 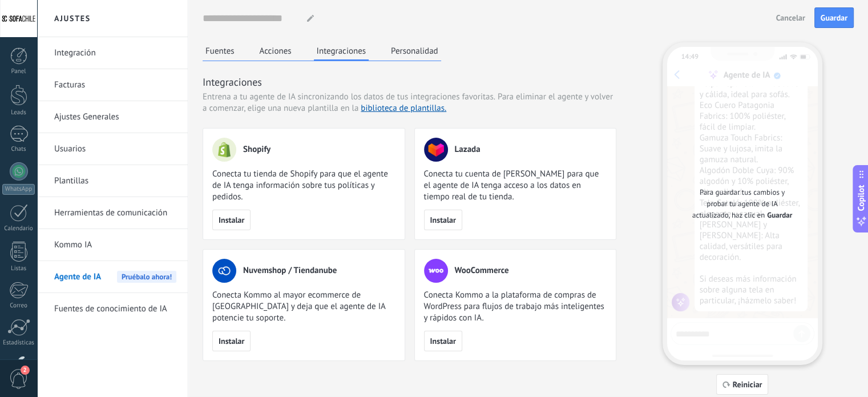 I want to click on button: Personalidad, so click(x=414, y=50).